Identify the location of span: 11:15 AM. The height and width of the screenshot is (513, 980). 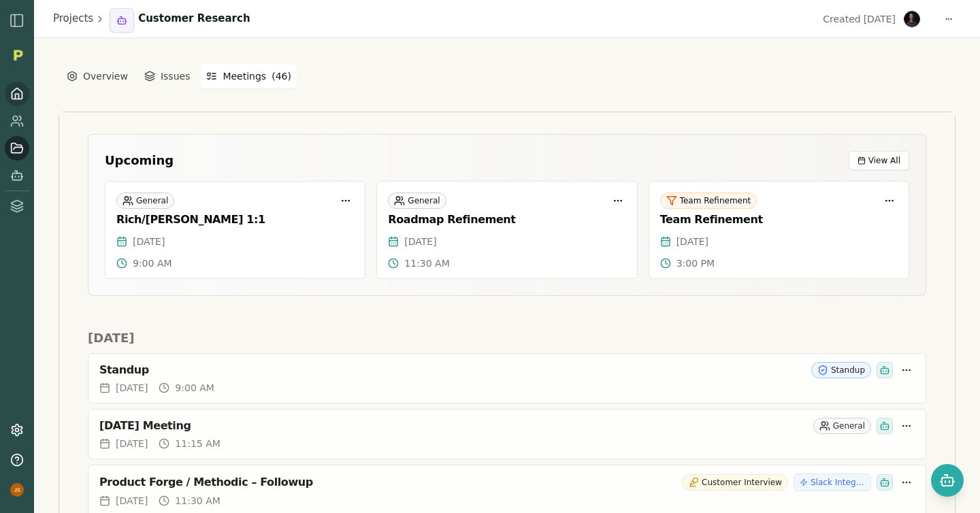
(198, 444).